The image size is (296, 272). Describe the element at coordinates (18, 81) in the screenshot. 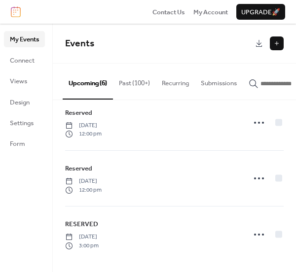

I see `span: Views` at that location.